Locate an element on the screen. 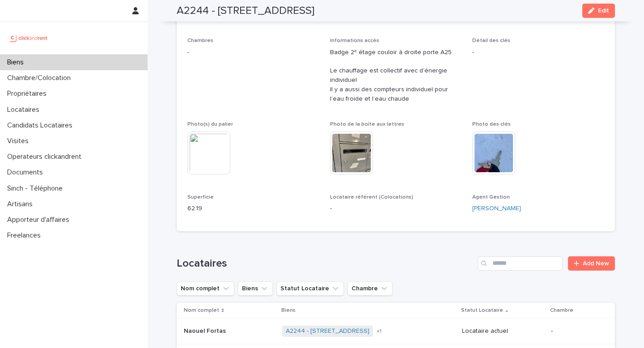  a: Add New is located at coordinates (591, 264).